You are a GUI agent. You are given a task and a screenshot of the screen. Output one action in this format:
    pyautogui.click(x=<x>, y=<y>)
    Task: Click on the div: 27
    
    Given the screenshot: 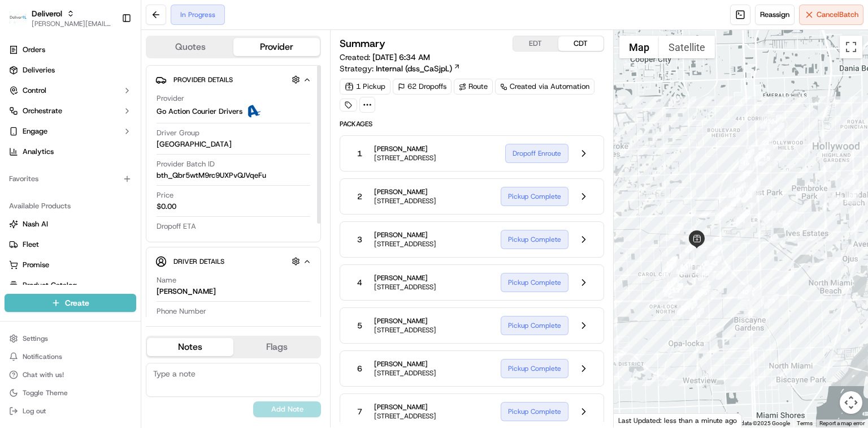 What is the action you would take?
    pyautogui.click(x=836, y=203)
    